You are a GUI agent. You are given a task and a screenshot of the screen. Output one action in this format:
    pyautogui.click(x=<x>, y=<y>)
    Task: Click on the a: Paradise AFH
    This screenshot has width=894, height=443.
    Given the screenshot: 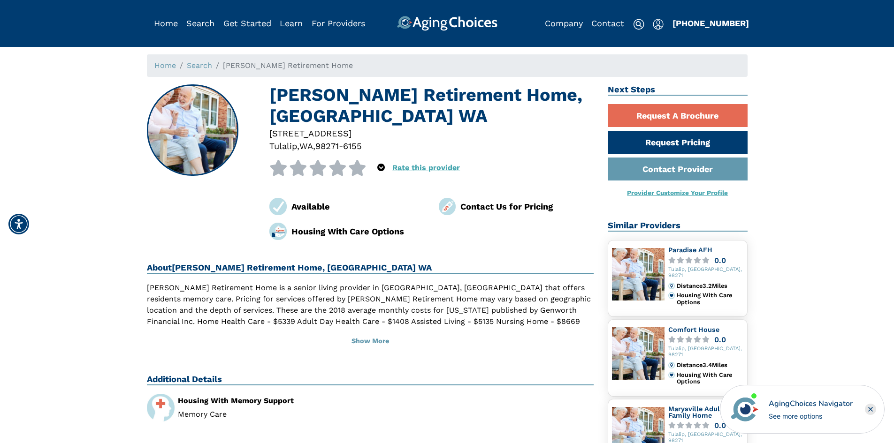 What is the action you would take?
    pyautogui.click(x=690, y=250)
    